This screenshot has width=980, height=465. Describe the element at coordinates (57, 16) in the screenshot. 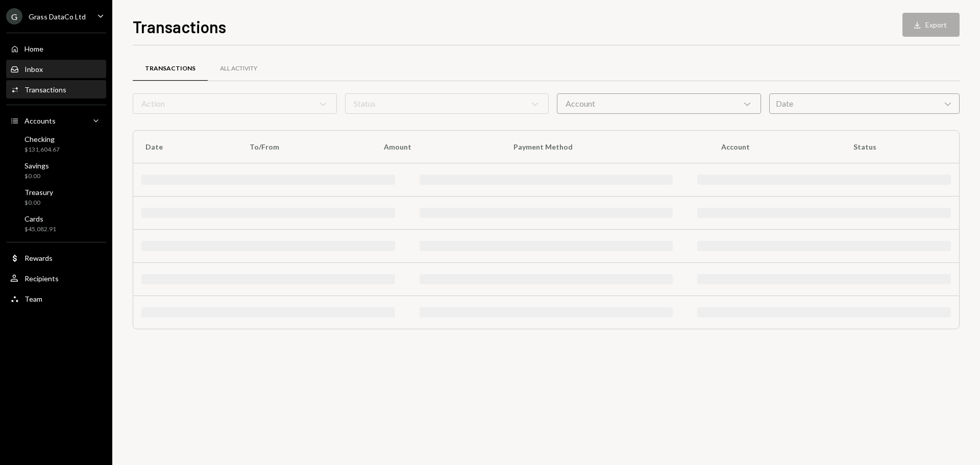

I see `div: Grass DataCo Ltd` at that location.